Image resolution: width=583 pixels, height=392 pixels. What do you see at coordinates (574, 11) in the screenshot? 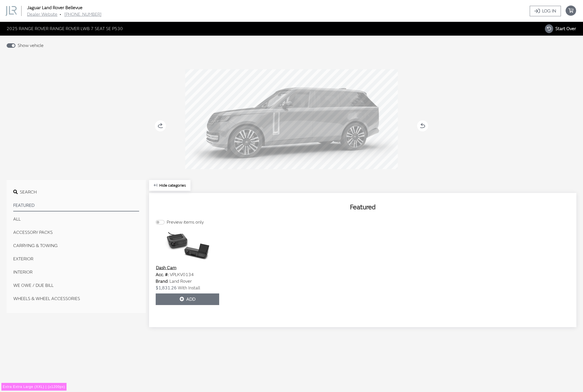
I see `button: your cart` at bounding box center [574, 11].